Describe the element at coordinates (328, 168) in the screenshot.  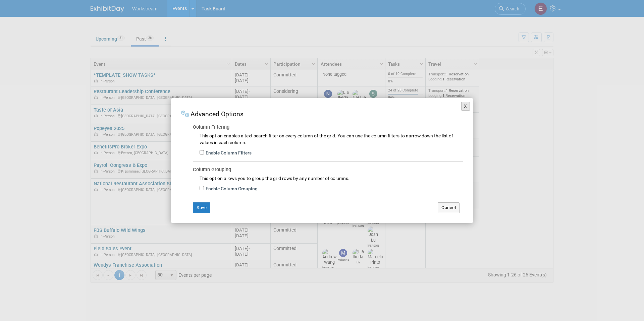
I see `div: Column Grouping` at that location.